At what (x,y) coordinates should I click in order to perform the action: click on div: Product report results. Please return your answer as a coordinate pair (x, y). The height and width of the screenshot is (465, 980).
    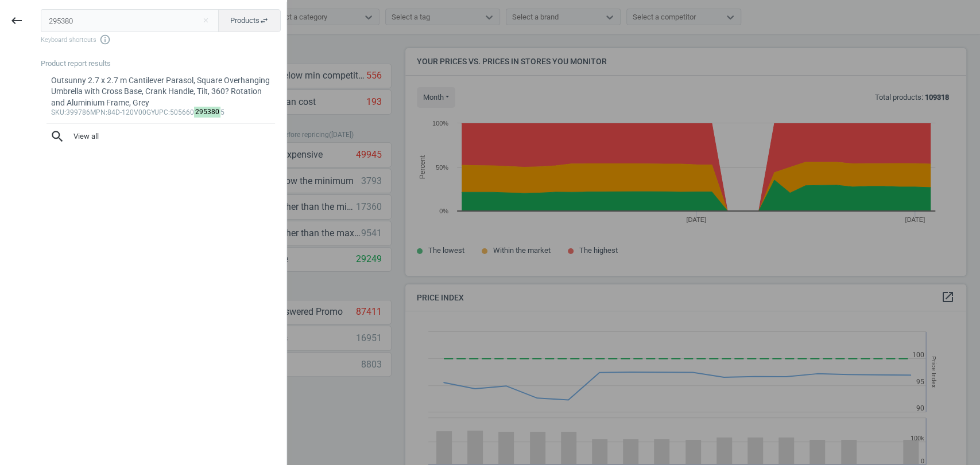
    Looking at the image, I should click on (164, 63).